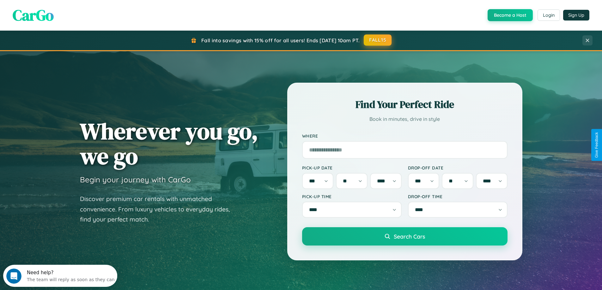 The height and width of the screenshot is (290, 602). What do you see at coordinates (68, 14) in the screenshot?
I see `div: The team will reply as soon as they can` at bounding box center [68, 14].